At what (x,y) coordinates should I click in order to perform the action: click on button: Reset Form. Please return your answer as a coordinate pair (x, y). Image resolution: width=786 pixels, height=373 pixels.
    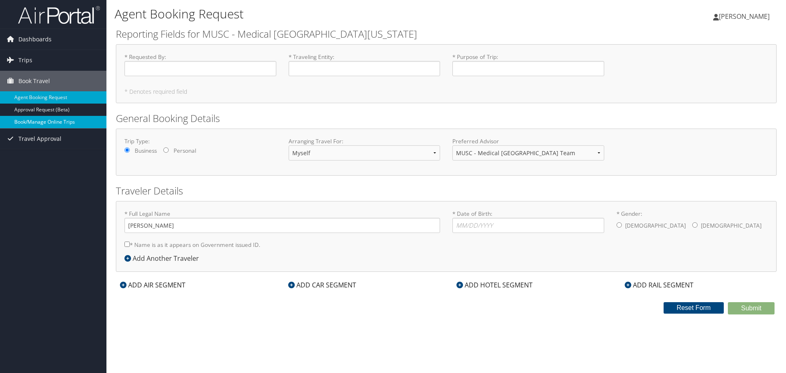
    Looking at the image, I should click on (694, 308).